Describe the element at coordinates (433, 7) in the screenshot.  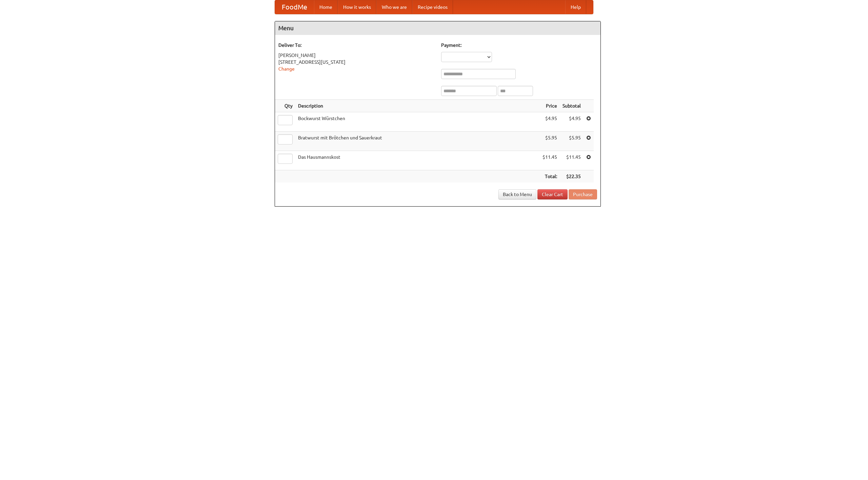
I see `a: Recipe videos` at that location.